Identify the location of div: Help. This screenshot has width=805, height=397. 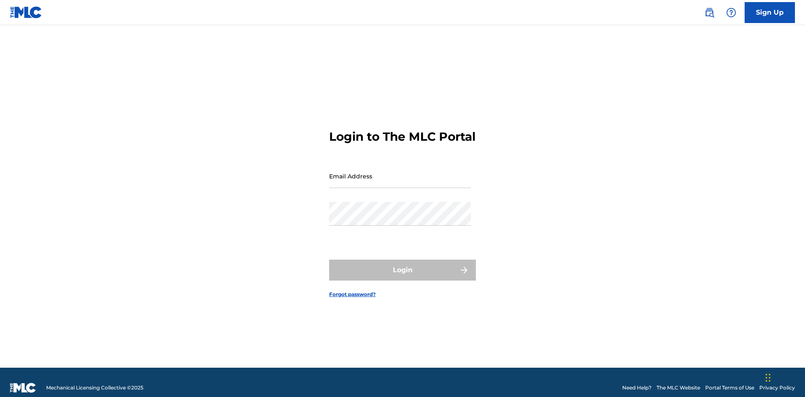
(731, 13).